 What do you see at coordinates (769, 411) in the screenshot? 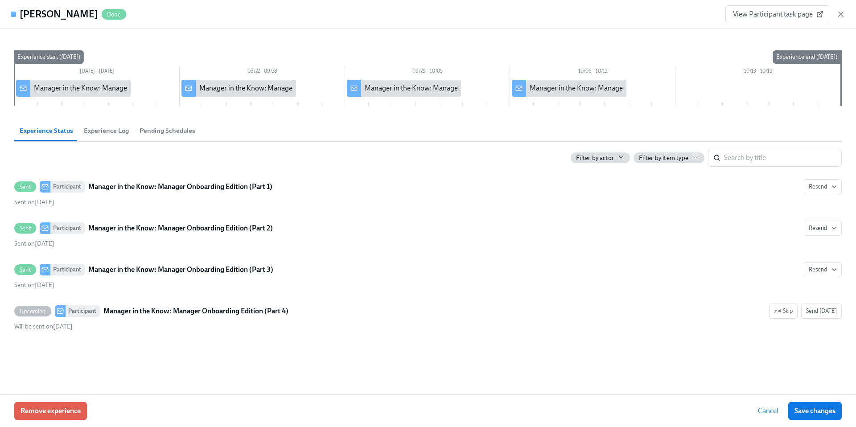
I see `button: Cancel` at bounding box center [769, 411].